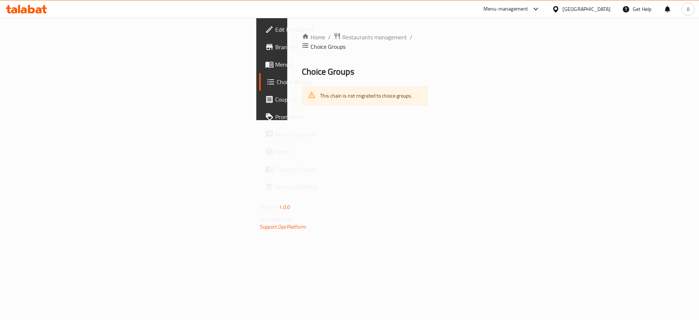  Describe the element at coordinates (285, 207) in the screenshot. I see `span: 1.0.0` at that location.